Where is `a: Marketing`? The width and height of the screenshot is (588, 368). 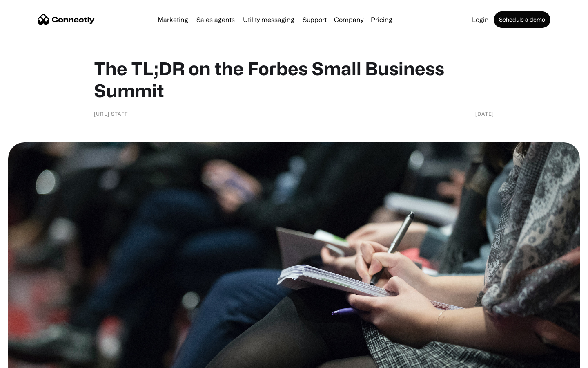 a: Marketing is located at coordinates (173, 20).